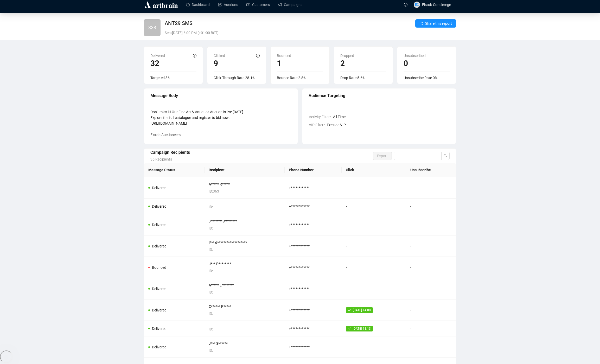 The image size is (600, 364). What do you see at coordinates (414, 56) in the screenshot?
I see `span: Unsubscribed` at bounding box center [414, 56].